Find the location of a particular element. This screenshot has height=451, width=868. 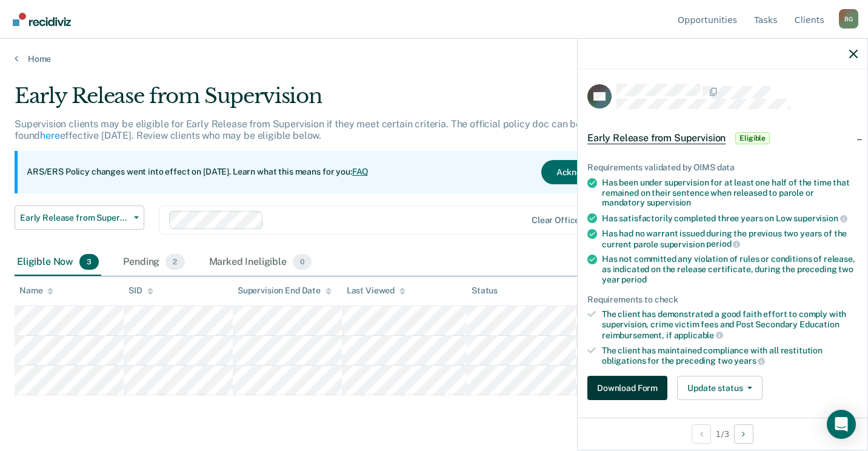

span: applicable is located at coordinates (698, 335).